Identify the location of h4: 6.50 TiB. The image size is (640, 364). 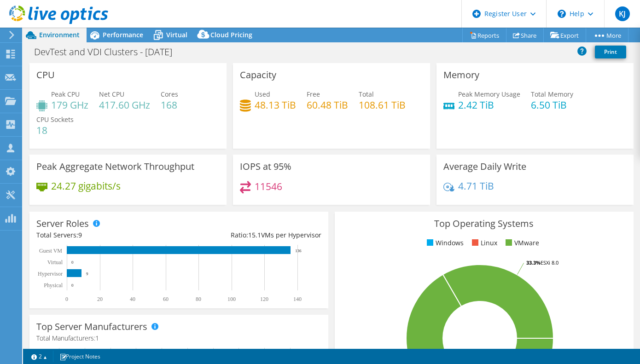
(552, 105).